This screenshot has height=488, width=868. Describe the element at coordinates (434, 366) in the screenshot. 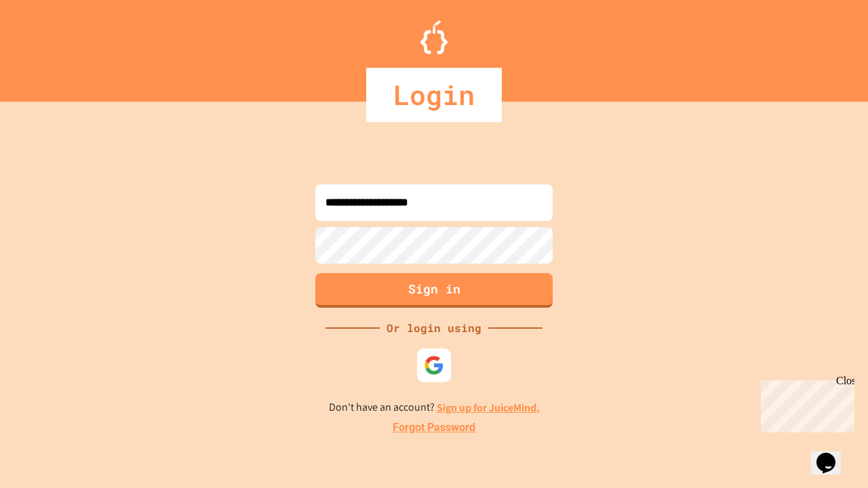

I see `img: google-icon.svg` at that location.